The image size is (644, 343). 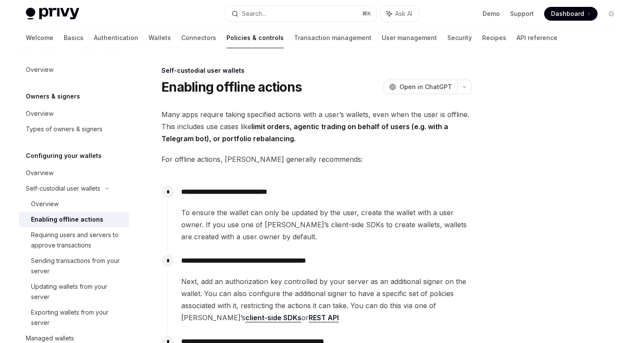 What do you see at coordinates (74, 318) in the screenshot?
I see `a: Exporting wallets from your server` at bounding box center [74, 318].